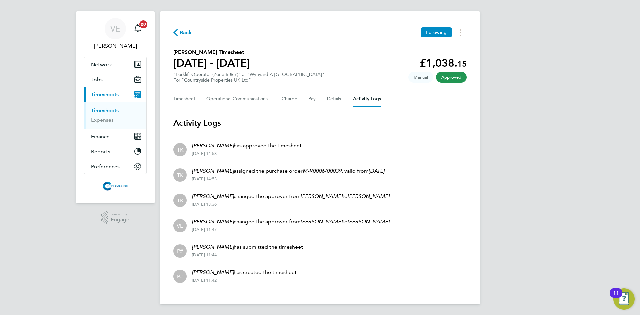  Describe the element at coordinates (105, 110) in the screenshot. I see `a: Timesheets` at that location.